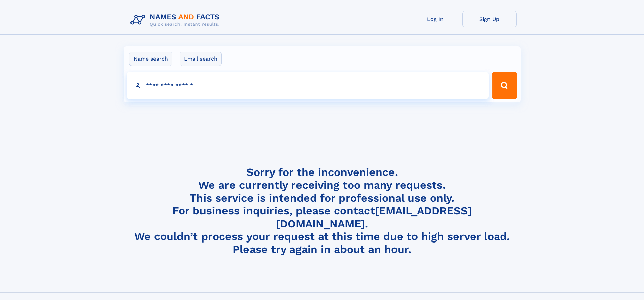 The width and height of the screenshot is (644, 300). What do you see at coordinates (308, 85) in the screenshot?
I see `input: search input` at bounding box center [308, 85].